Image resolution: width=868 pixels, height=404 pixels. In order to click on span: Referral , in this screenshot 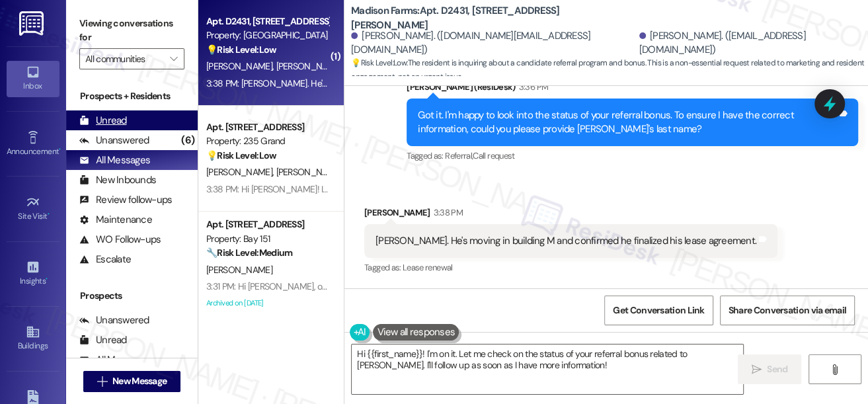, I will do `click(459, 155)`.